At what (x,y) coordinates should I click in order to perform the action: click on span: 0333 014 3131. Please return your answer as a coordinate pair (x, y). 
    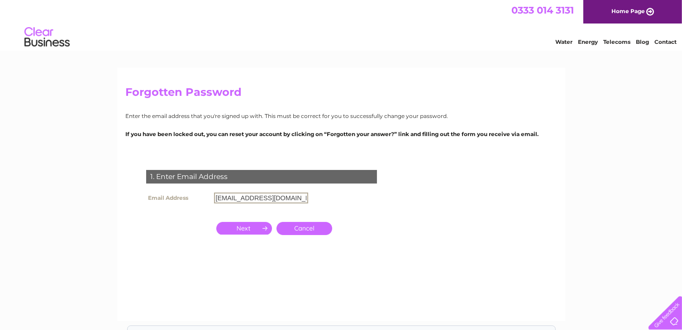
    Looking at the image, I should click on (543, 10).